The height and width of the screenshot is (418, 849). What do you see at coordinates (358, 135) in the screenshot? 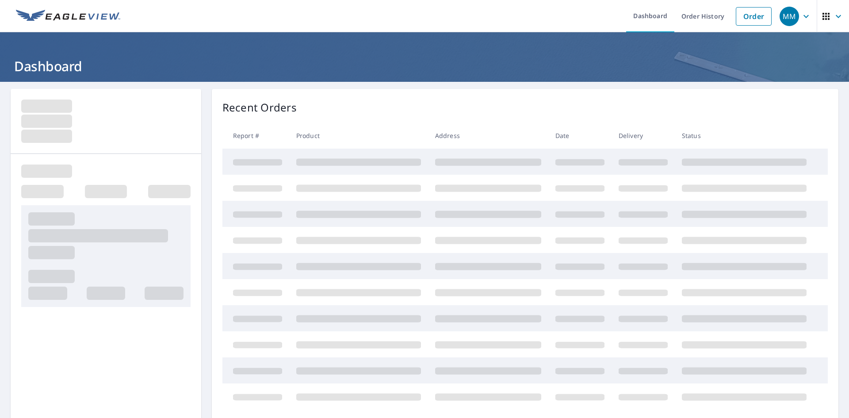
I see `th: Product` at bounding box center [358, 135].